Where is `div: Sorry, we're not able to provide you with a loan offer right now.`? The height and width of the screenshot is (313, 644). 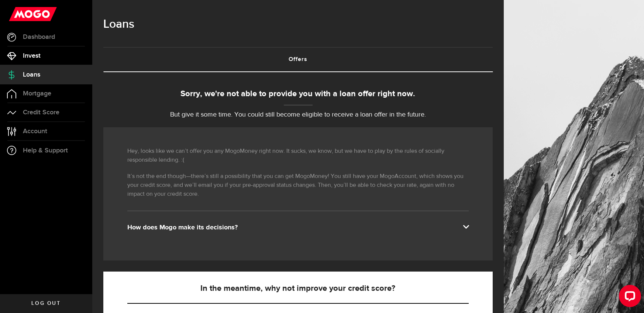 div: Sorry, we're not able to provide you with a loan offer right now. is located at coordinates (298, 94).